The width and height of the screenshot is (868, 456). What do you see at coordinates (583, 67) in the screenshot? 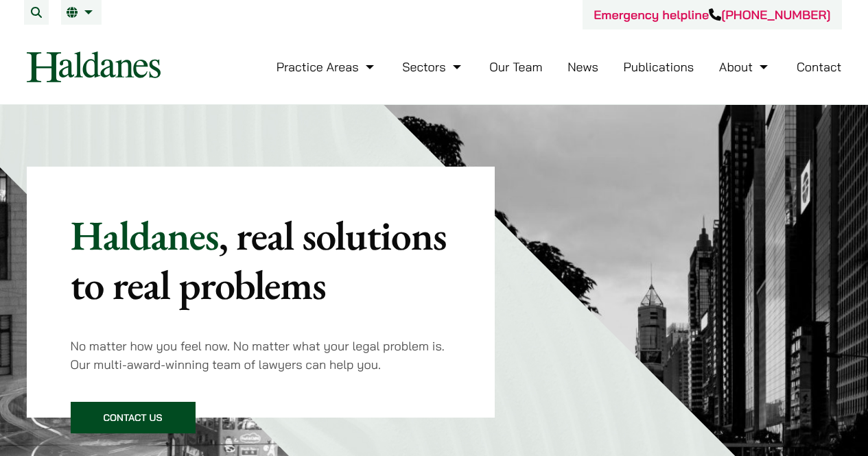
I see `a: News` at bounding box center [583, 67].